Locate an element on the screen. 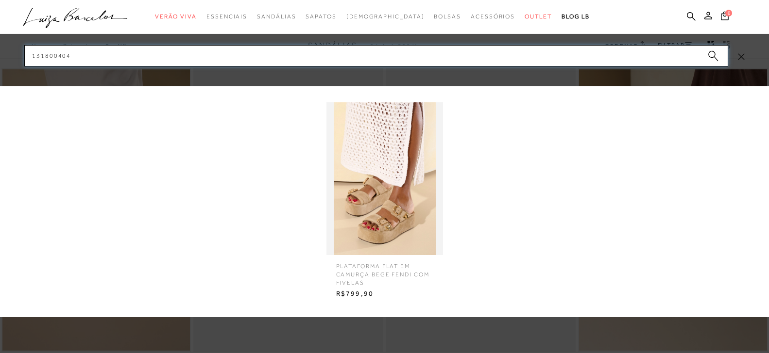 The height and width of the screenshot is (353, 769). span: BLOG LB is located at coordinates (575, 17).